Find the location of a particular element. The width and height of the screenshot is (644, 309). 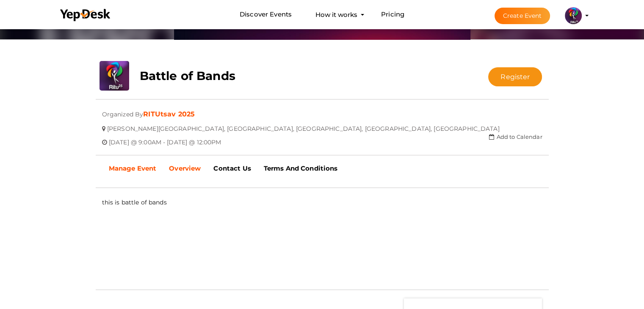

b: Battle of Bands is located at coordinates (188, 75).